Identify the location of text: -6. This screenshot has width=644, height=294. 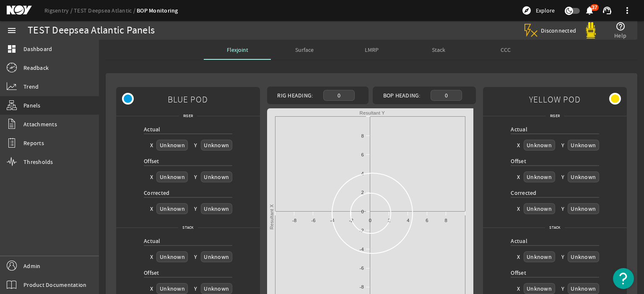
(313, 221).